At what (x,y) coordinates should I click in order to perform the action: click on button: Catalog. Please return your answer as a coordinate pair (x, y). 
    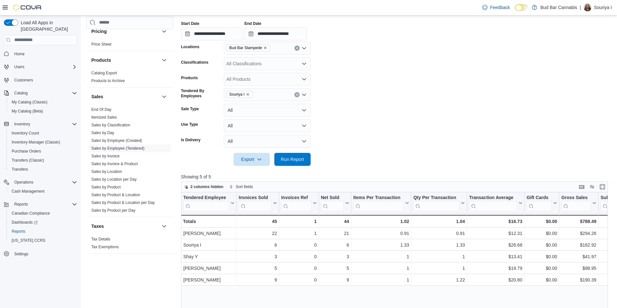
    Looking at the image, I should click on (40, 93).